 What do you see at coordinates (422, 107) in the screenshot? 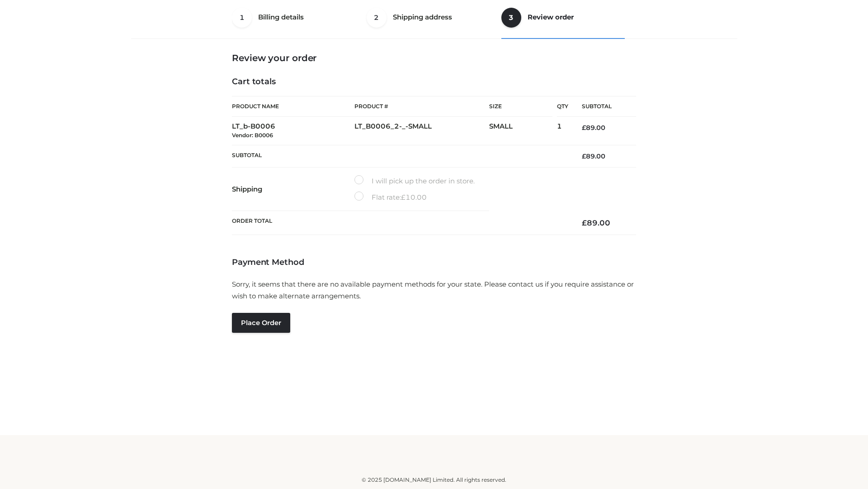
I see `th: Product #` at bounding box center [422, 107].